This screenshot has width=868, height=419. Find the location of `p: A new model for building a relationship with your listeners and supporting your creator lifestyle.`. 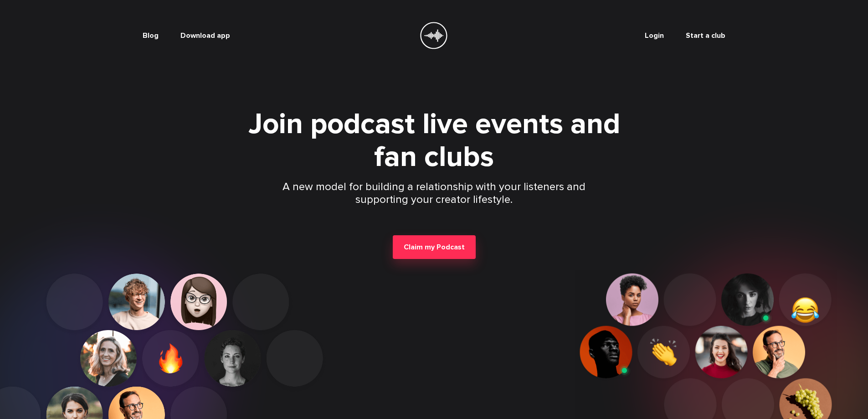

p: A new model for building a relationship with your listeners and supporting your creator lifestyle. is located at coordinates (434, 193).